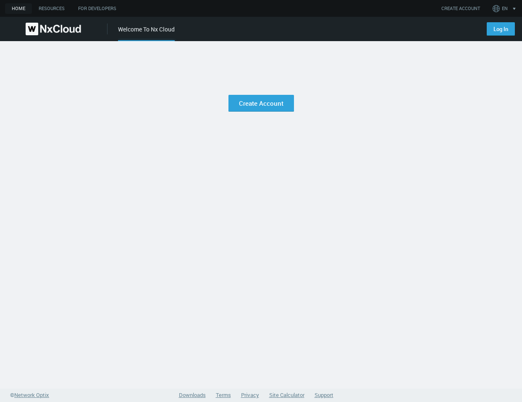 The width and height of the screenshot is (522, 402). Describe the element at coordinates (31, 395) in the screenshot. I see `span: Network Optix` at that location.